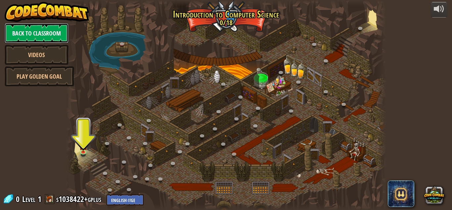  I want to click on button: Adjust volume, so click(439, 10).